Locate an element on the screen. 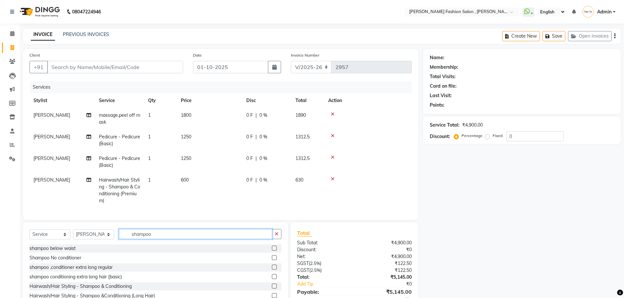 The image size is (624, 298). label: Fixed is located at coordinates (498, 136).